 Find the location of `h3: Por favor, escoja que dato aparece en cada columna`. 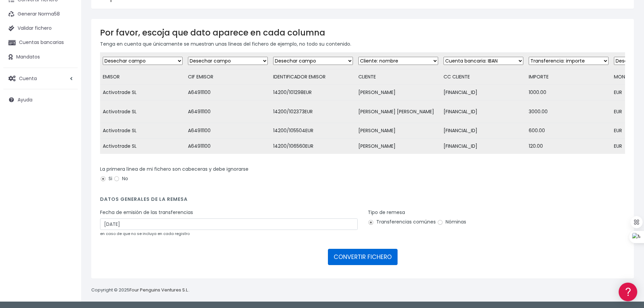

h3: Por favor, escoja que dato aparece en cada columna is located at coordinates (363, 32).